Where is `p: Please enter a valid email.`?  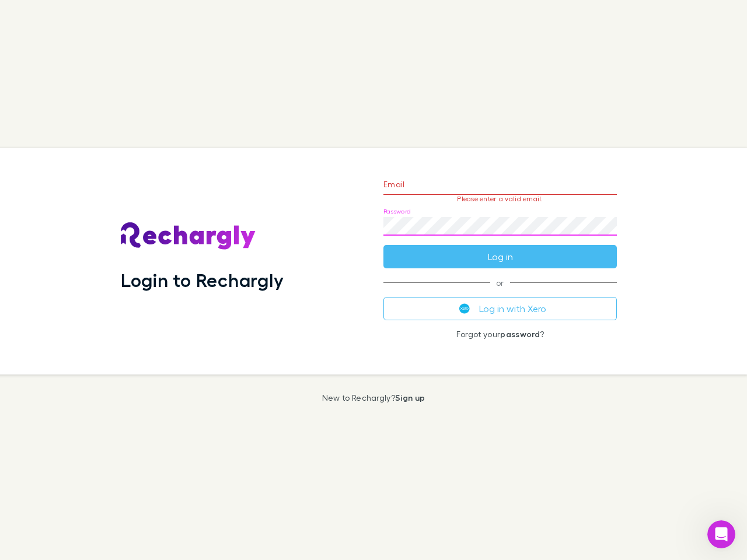 p: Please enter a valid email. is located at coordinates (500, 199).